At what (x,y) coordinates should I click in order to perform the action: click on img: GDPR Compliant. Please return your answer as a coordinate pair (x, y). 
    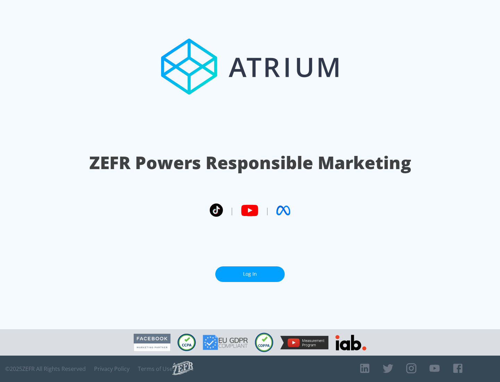
    Looking at the image, I should click on (225, 343).